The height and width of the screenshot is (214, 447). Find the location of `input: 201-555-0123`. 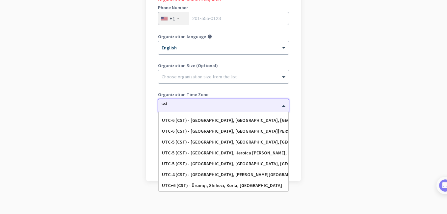

input: 201-555-0123 is located at coordinates (223, 18).